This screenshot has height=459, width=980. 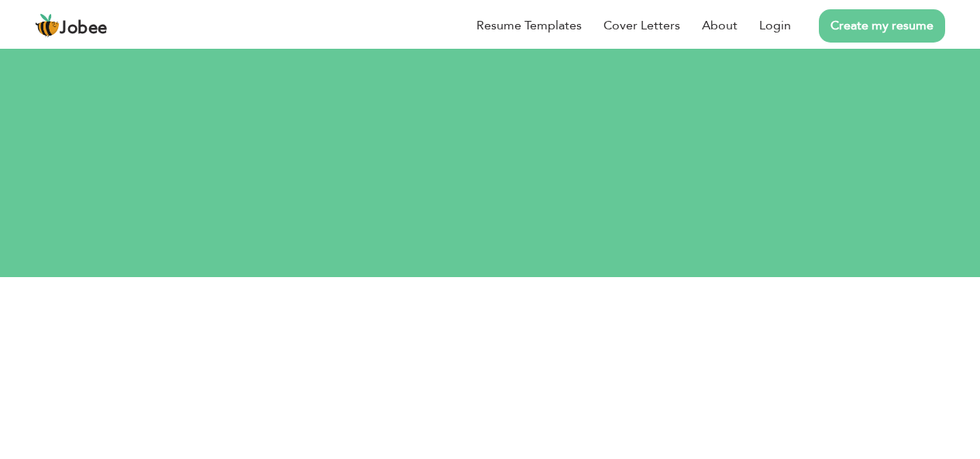 I want to click on a: About, so click(x=719, y=26).